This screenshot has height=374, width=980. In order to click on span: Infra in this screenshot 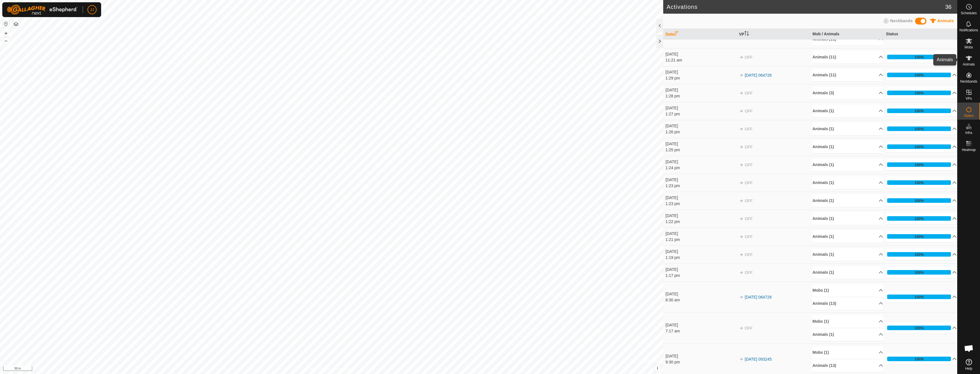, I will do `click(968, 133)`.